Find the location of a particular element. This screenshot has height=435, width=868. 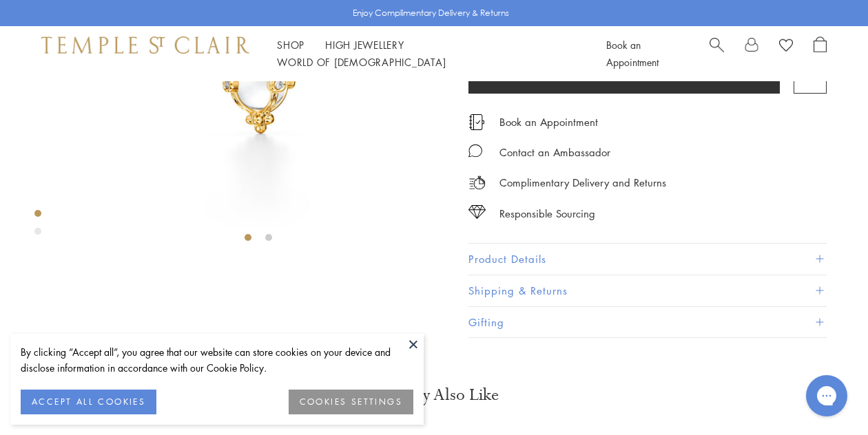

a: View Wishlist is located at coordinates (786, 47).